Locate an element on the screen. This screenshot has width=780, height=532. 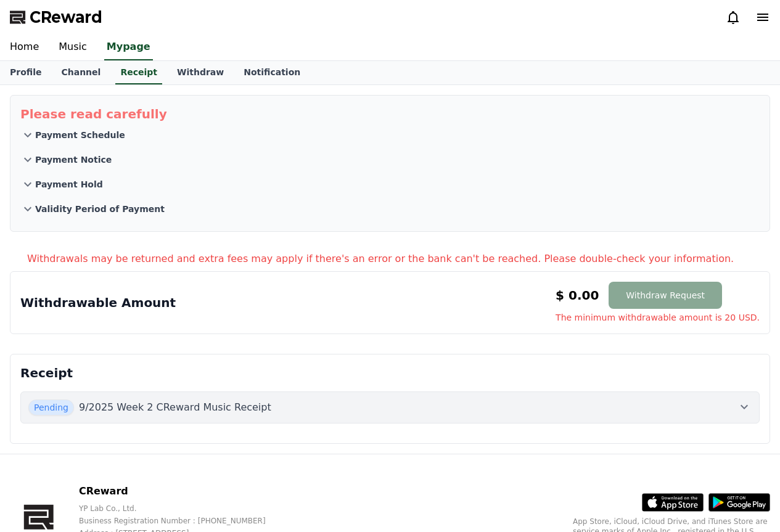
p: 9/2025 Week 2 CReward Music Receipt is located at coordinates (175, 407).